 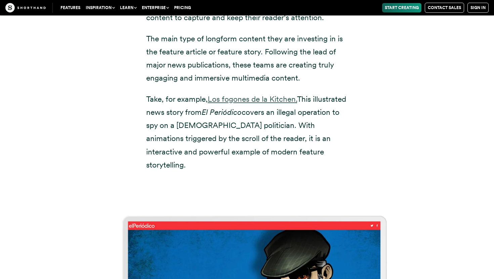 I want to click on a: Los fogones de la Kitchen, so click(x=252, y=99).